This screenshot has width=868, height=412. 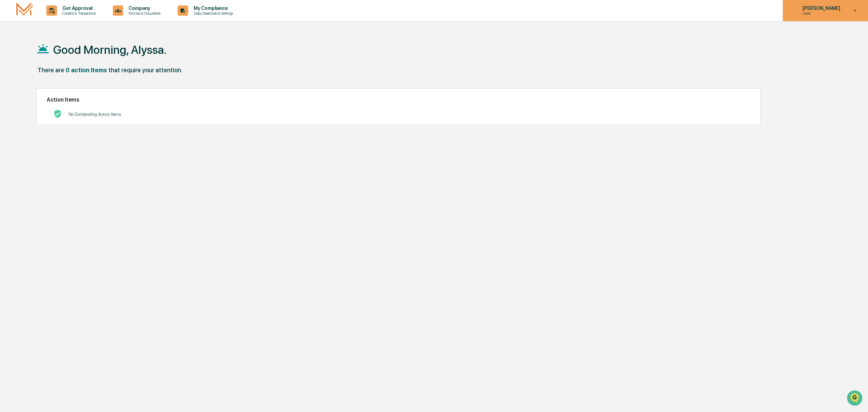 I want to click on p: No Outstanding Action Items, so click(x=95, y=114).